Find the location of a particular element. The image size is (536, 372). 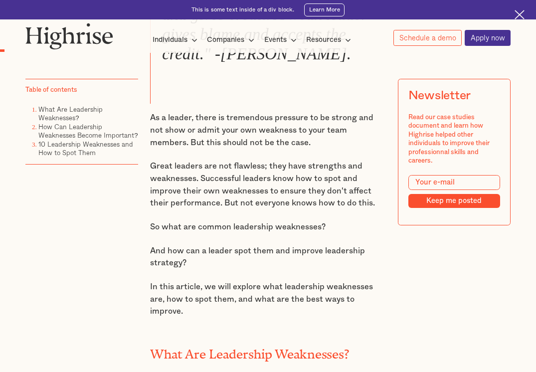

a: Apply now is located at coordinates (488, 38).